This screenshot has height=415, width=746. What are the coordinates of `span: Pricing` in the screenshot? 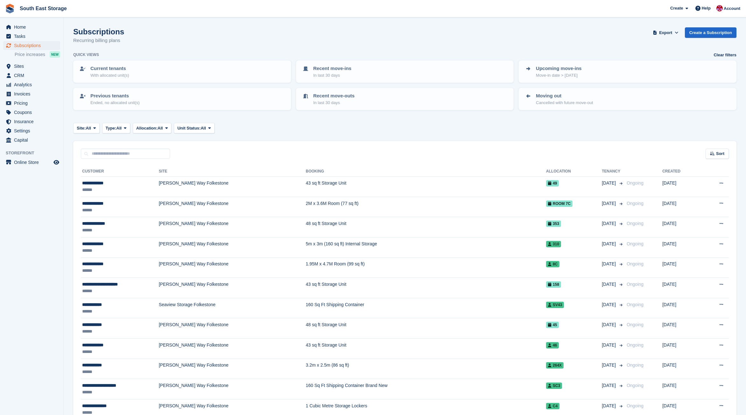 It's located at (33, 103).